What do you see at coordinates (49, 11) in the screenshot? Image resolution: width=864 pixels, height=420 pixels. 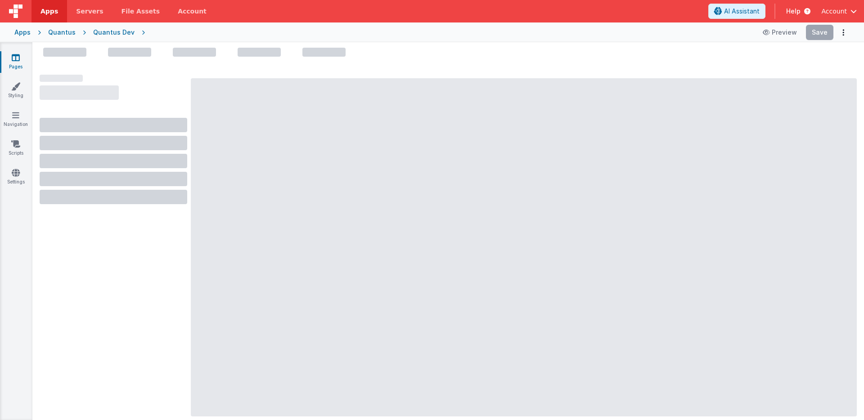 I see `span: Apps` at bounding box center [49, 11].